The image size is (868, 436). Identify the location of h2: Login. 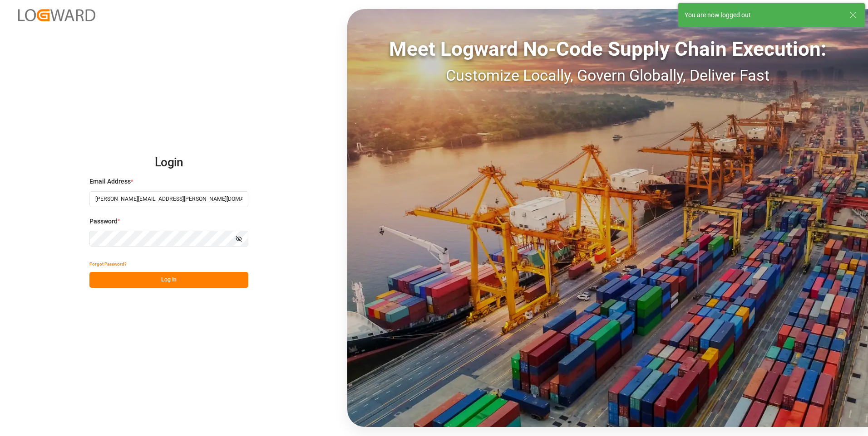
(168, 163).